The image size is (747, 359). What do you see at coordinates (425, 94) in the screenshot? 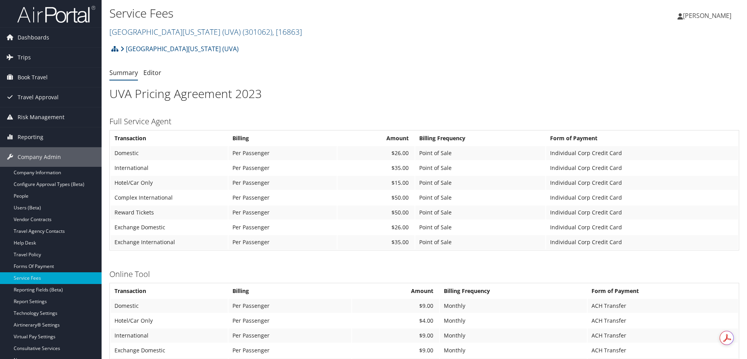
I see `h1: UVA Pricing Agreement 2023` at bounding box center [425, 94].